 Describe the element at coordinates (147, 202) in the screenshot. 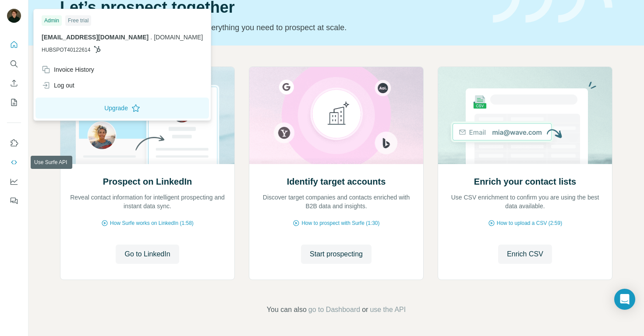

I see `p: Reveal contact information for intelligent prospecting and instant data sync.` at that location.